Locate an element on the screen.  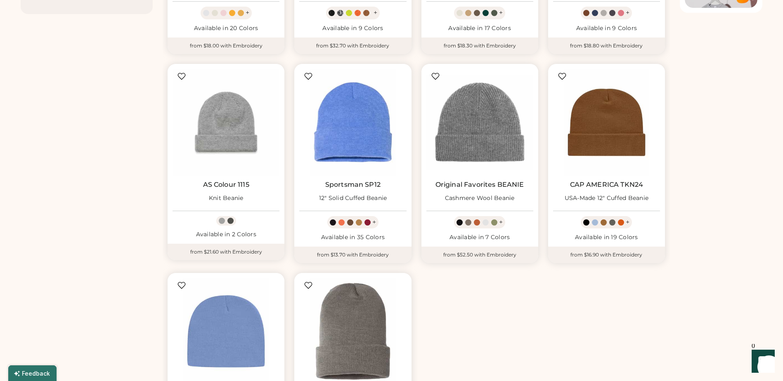
div: from $52.50 with Embroidery is located at coordinates (479, 255).